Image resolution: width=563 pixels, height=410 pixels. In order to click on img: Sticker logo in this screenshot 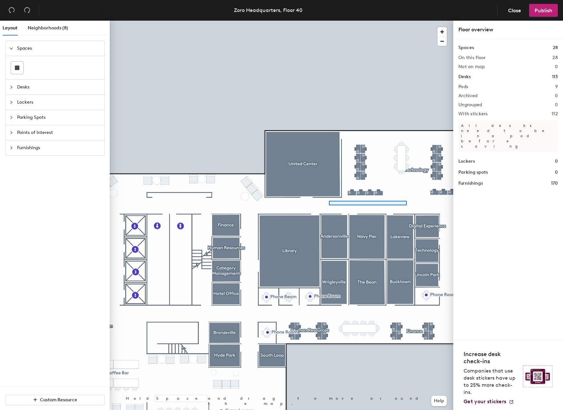, I will do `click(538, 376)`.